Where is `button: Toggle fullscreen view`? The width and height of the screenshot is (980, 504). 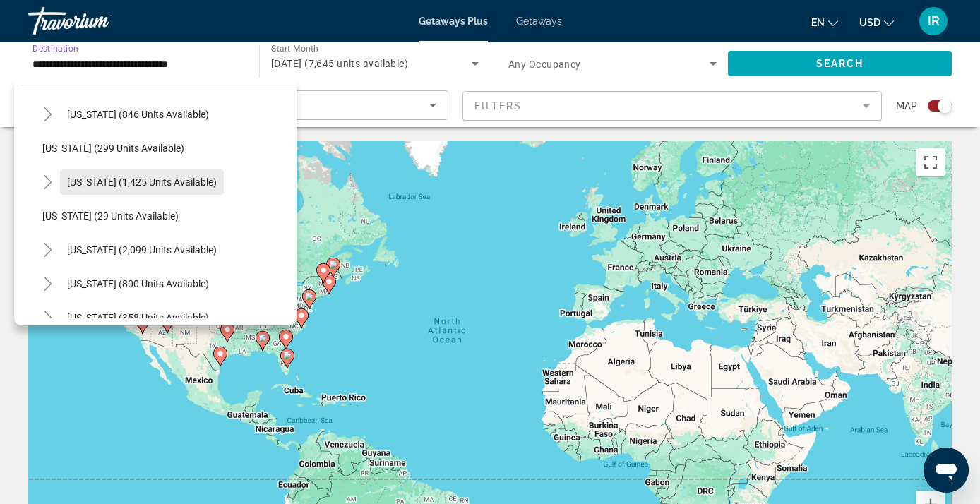 button: Toggle fullscreen view is located at coordinates (931, 162).